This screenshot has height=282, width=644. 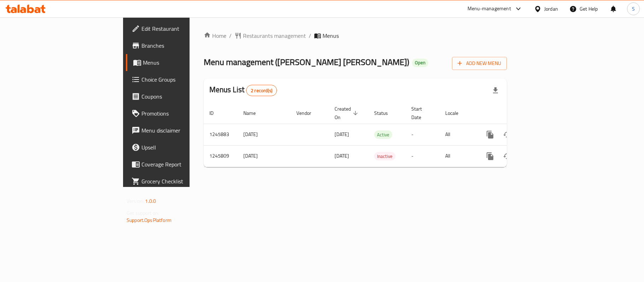 I want to click on div: Jordan, so click(x=551, y=9).